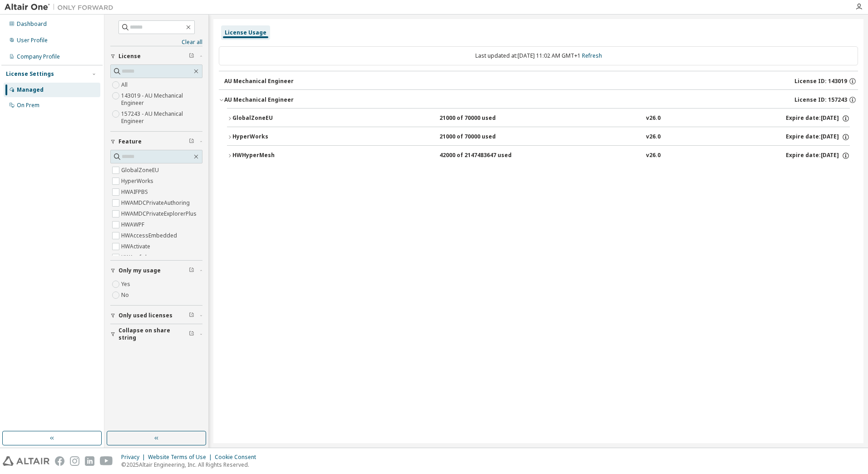  What do you see at coordinates (125, 85) in the screenshot?
I see `label: All` at bounding box center [125, 85].